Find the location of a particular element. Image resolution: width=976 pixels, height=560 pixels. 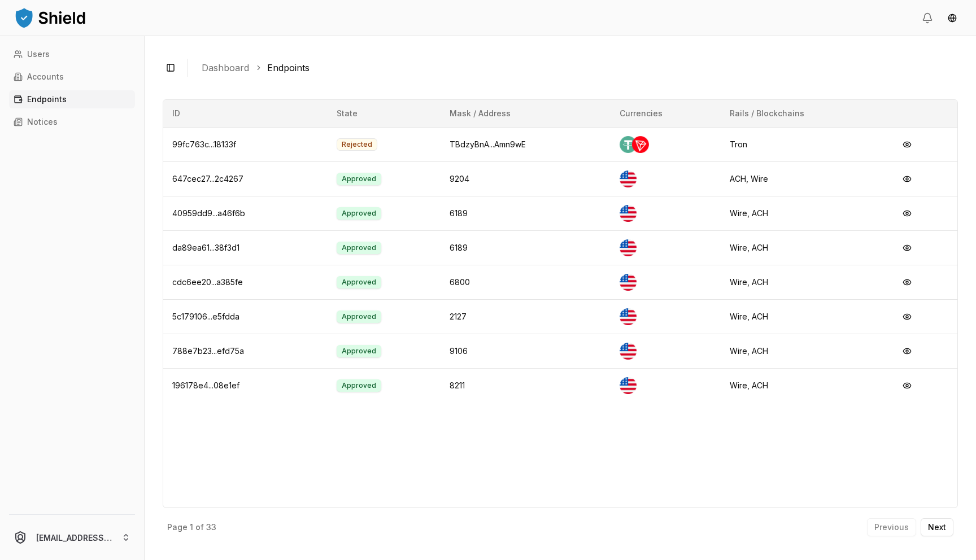

p: Next is located at coordinates (937, 527).